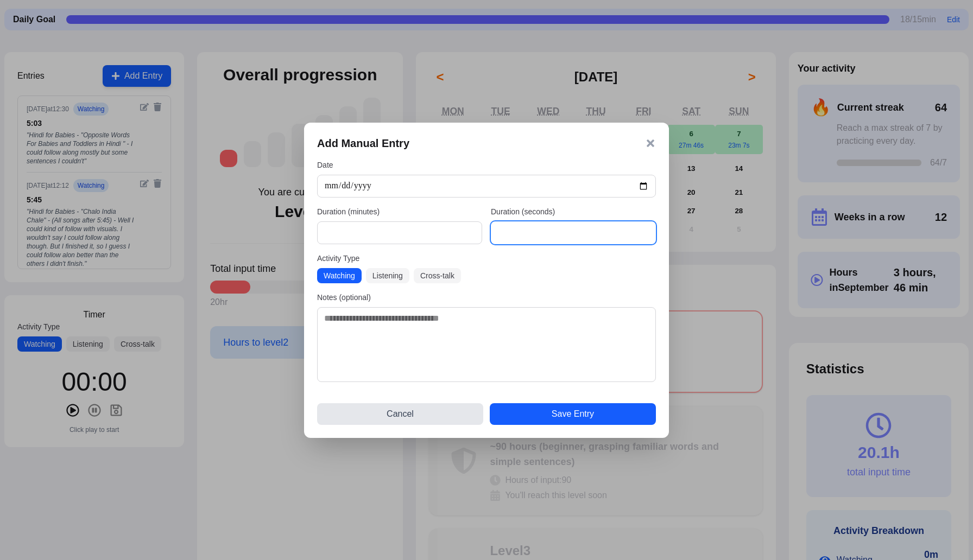 This screenshot has height=560, width=973. I want to click on button: Watching, so click(339, 276).